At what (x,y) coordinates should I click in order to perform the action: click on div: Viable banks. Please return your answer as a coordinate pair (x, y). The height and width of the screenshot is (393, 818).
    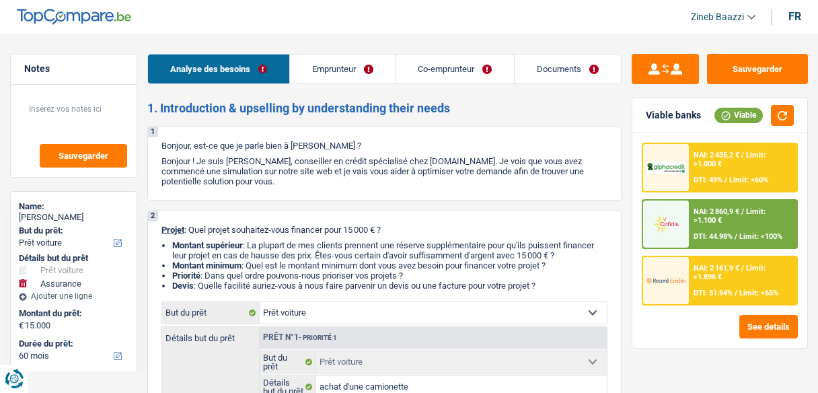
    Looking at the image, I should click on (673, 115).